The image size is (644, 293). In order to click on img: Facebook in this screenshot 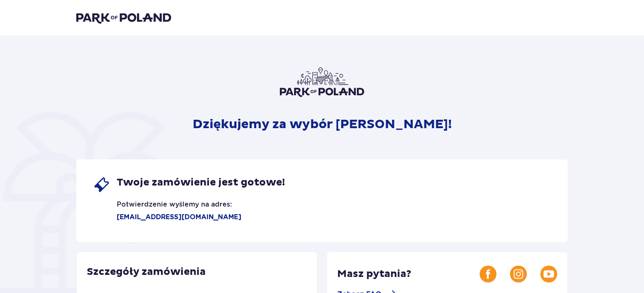, I will do `click(488, 274)`.